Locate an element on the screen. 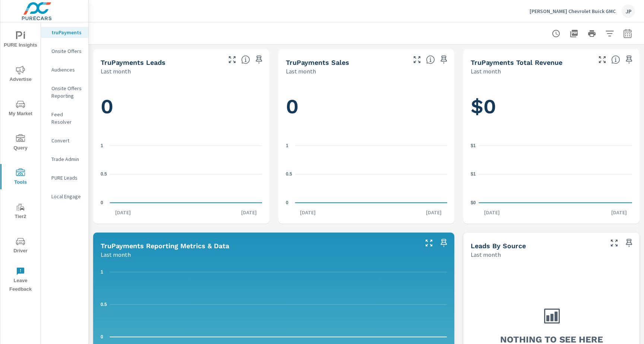  div: JP is located at coordinates (628, 11).